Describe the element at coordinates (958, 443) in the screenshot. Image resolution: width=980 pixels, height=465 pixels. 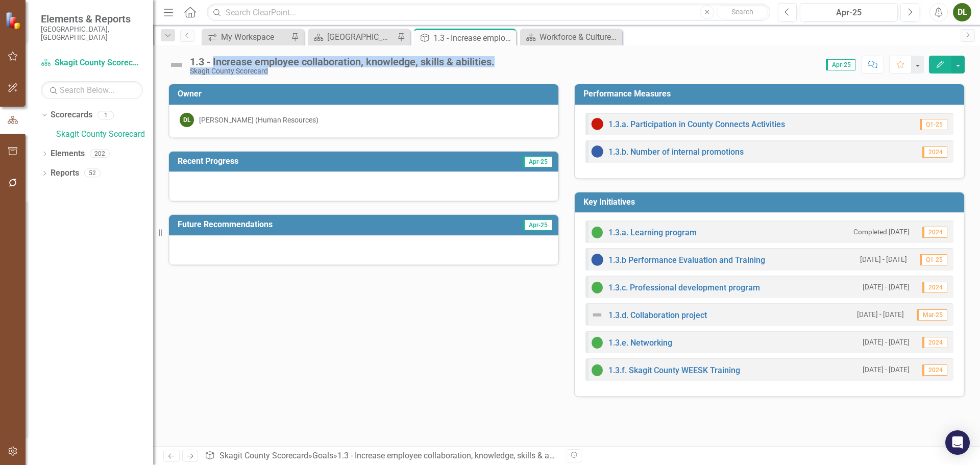
I see `div: Open Intercom Messenger` at that location.